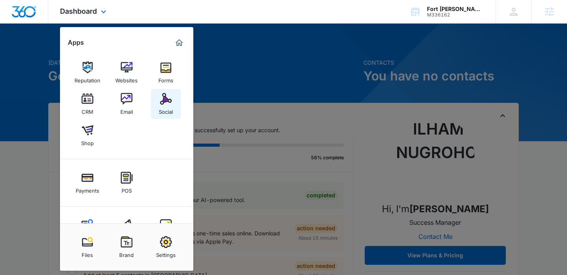 Image resolution: width=567 pixels, height=275 pixels. I want to click on a: Settings, so click(166, 247).